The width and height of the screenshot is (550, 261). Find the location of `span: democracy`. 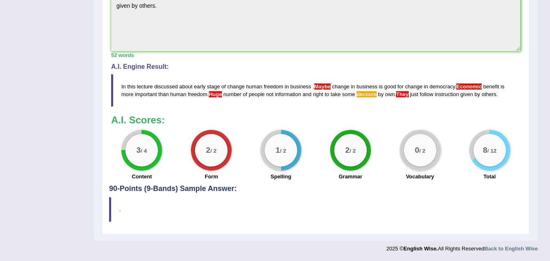

span: democracy is located at coordinates (442, 86).